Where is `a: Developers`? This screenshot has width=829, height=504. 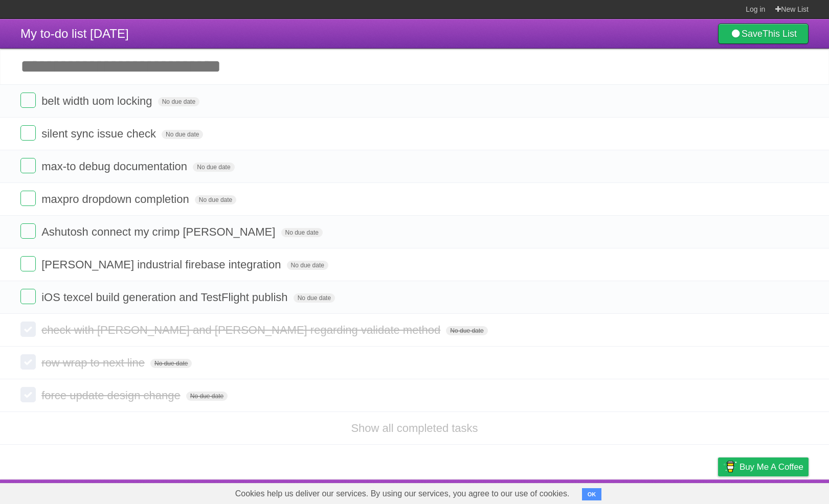 a: Developers is located at coordinates (636, 492).